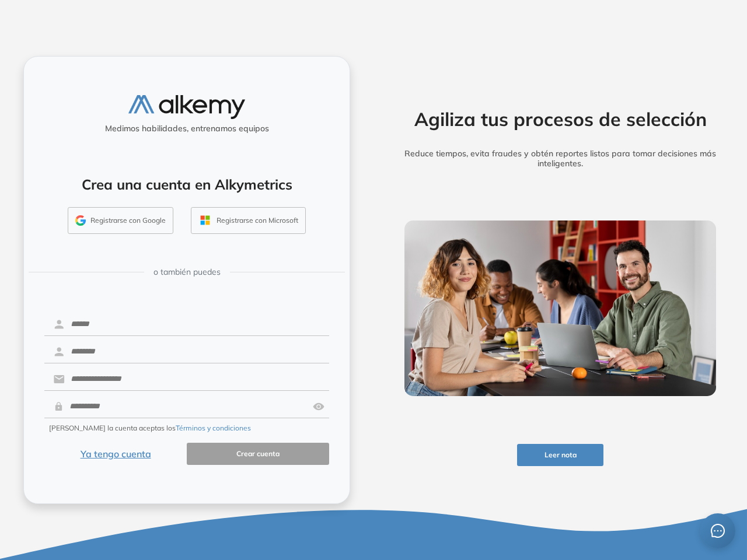  Describe the element at coordinates (258, 454) in the screenshot. I see `button: Crear cuenta` at that location.